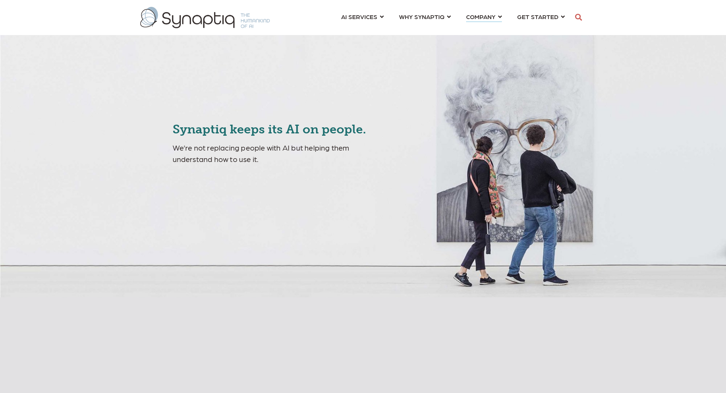 The width and height of the screenshot is (726, 393). What do you see at coordinates (480, 16) in the screenshot?
I see `span: COMPANY` at bounding box center [480, 16].